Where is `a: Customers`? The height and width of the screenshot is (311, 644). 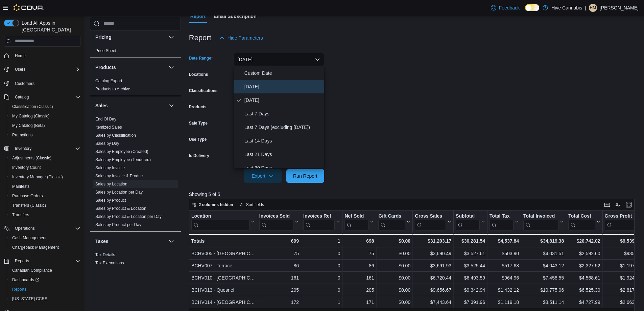 a: Customers is located at coordinates (25, 84).